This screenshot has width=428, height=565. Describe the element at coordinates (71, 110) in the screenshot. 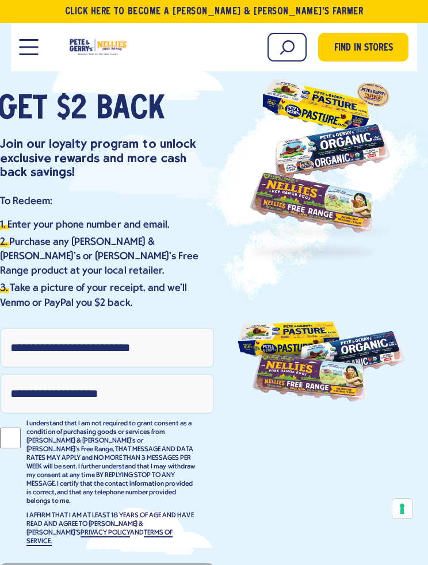

I see `span: $2` at that location.